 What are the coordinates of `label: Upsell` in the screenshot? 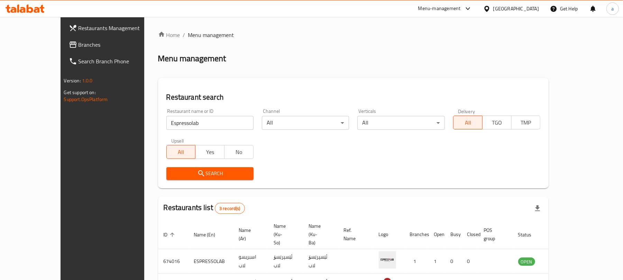 It's located at (178, 140).